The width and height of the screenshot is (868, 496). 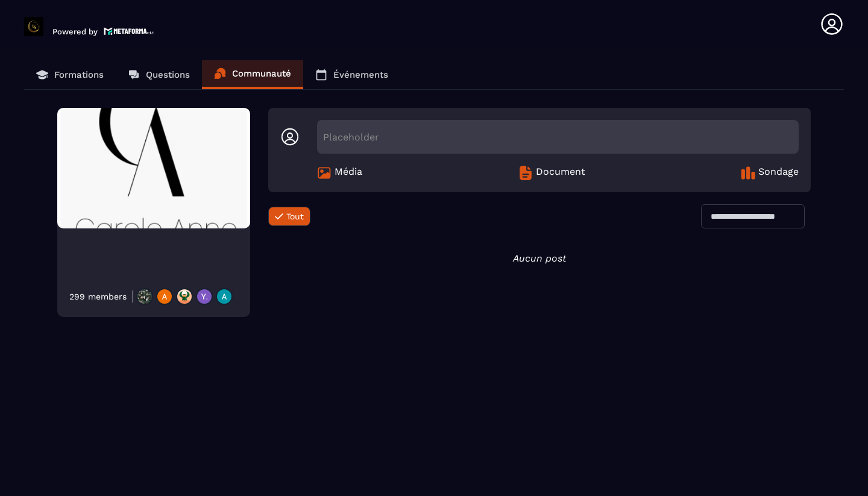 What do you see at coordinates (167, 75) in the screenshot?
I see `p: Questions` at bounding box center [167, 75].